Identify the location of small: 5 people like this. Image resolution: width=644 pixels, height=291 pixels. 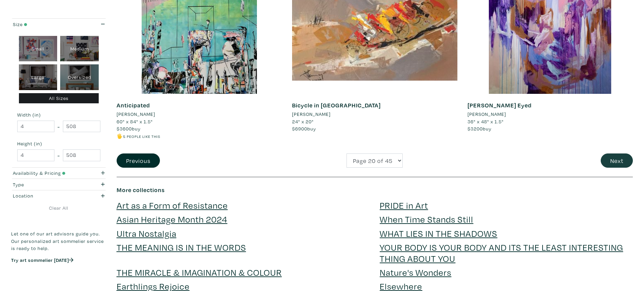
(142, 136).